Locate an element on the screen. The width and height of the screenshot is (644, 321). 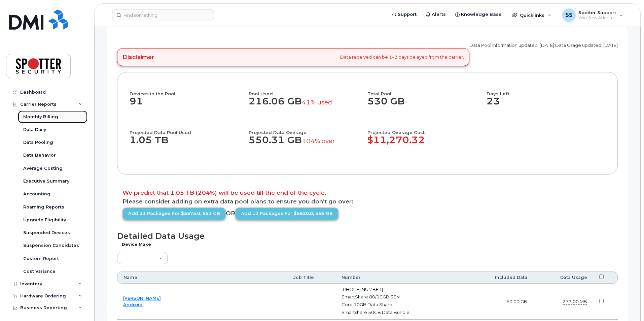
label: Device Make is located at coordinates (136, 244).